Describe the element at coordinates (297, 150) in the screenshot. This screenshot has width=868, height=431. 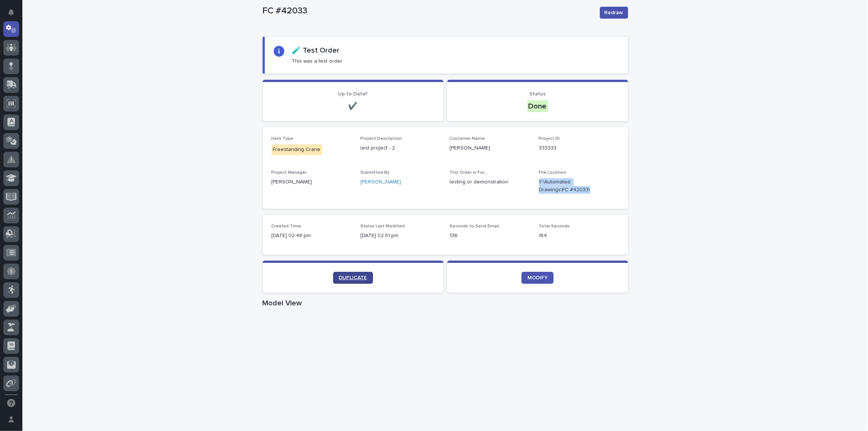
I see `div: Freestanding Crane` at that location.